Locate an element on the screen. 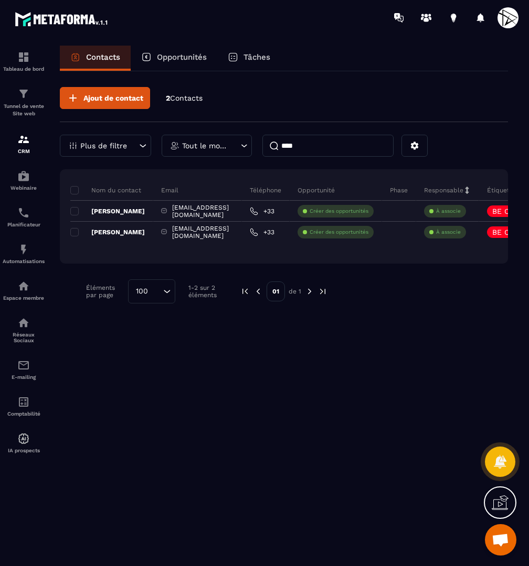 This screenshot has width=529, height=566. a: Contacts is located at coordinates (95, 58).